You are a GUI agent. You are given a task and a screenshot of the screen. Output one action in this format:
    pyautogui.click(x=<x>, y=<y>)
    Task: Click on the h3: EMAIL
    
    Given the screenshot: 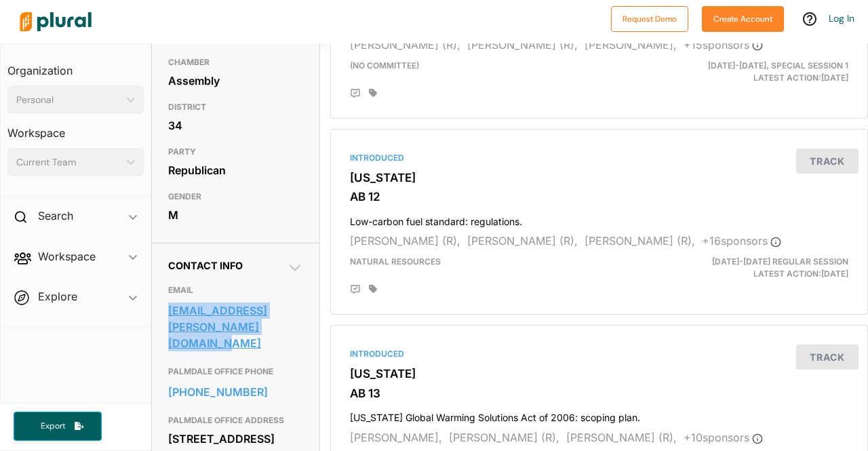 What is the action you would take?
    pyautogui.click(x=235, y=290)
    